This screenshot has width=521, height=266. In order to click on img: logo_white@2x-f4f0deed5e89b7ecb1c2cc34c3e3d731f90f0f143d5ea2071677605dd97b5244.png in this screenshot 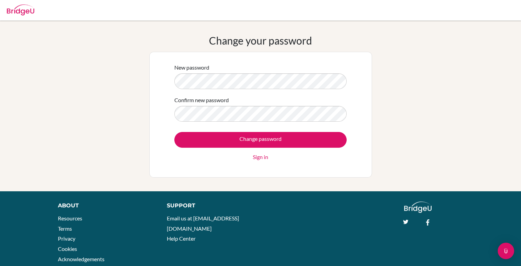, I will do `click(418, 207)`.